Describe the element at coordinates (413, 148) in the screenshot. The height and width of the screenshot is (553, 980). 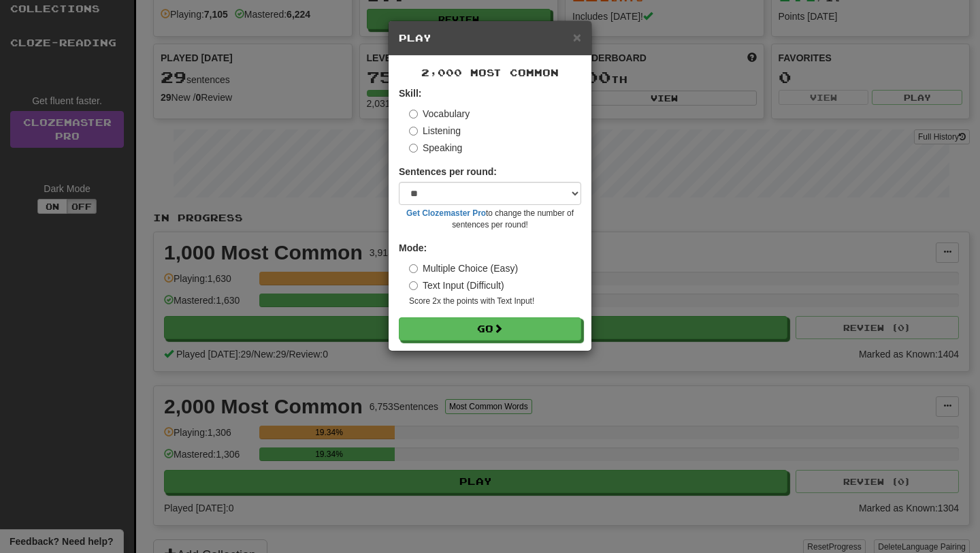
I see `input: Speaking` at that location.